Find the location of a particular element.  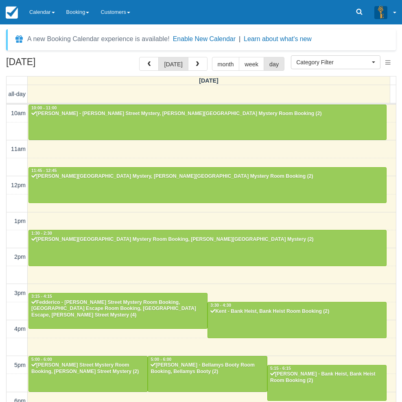

span: 10am is located at coordinates (18, 113).